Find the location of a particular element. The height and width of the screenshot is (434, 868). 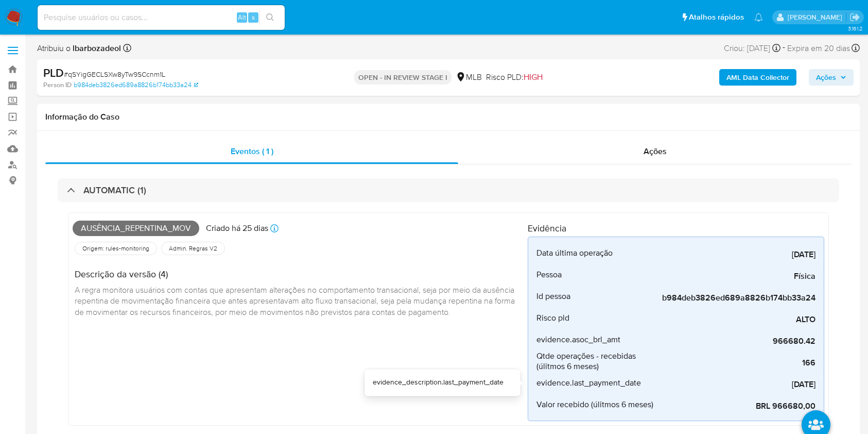

button: search-icon is located at coordinates (270, 18).